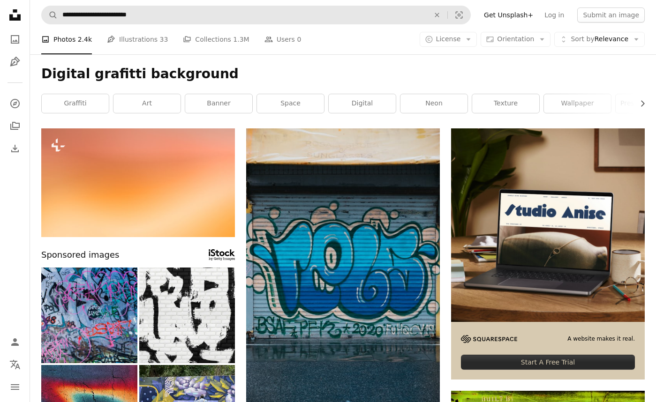 The width and height of the screenshot is (656, 402). I want to click on span: Sponsored images, so click(80, 255).